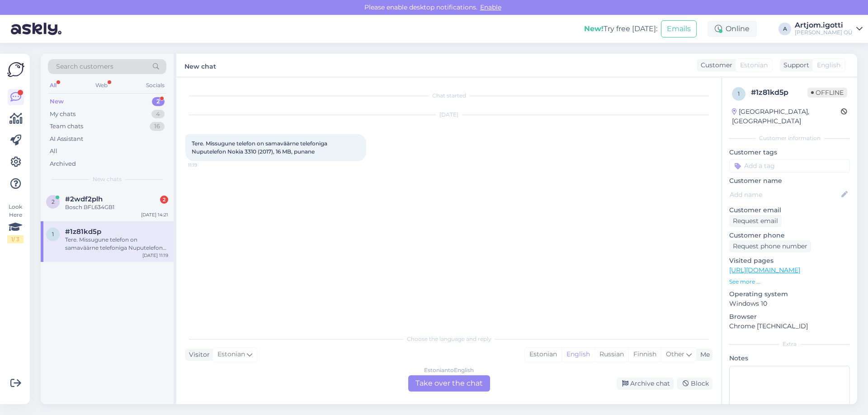 The width and height of the screenshot is (868, 415). Describe the element at coordinates (15, 223) in the screenshot. I see `div: Look Here` at that location.